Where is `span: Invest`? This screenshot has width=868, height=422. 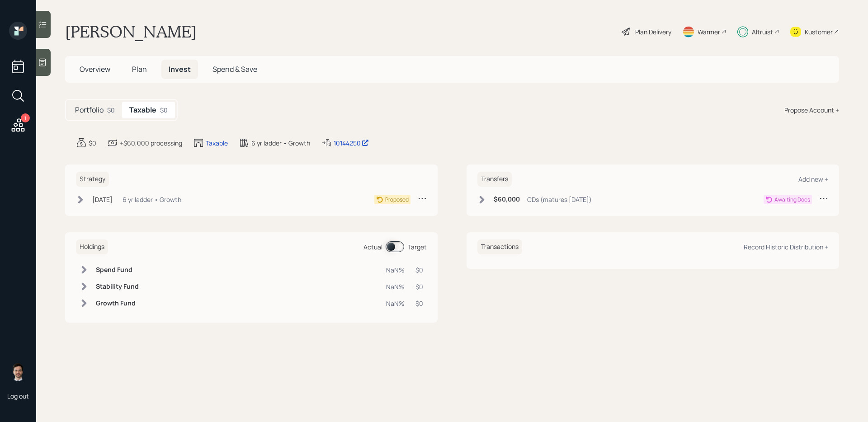 span: Invest is located at coordinates (179, 69).